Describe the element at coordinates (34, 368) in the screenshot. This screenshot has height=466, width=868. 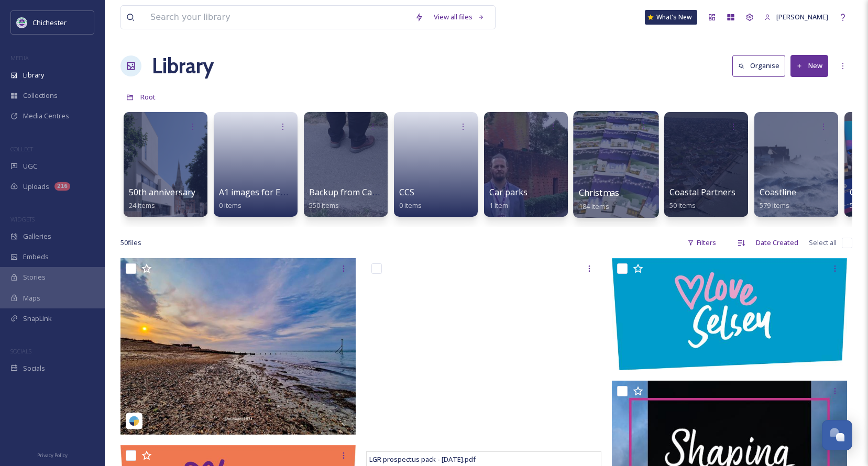
I see `span: Socials` at that location.